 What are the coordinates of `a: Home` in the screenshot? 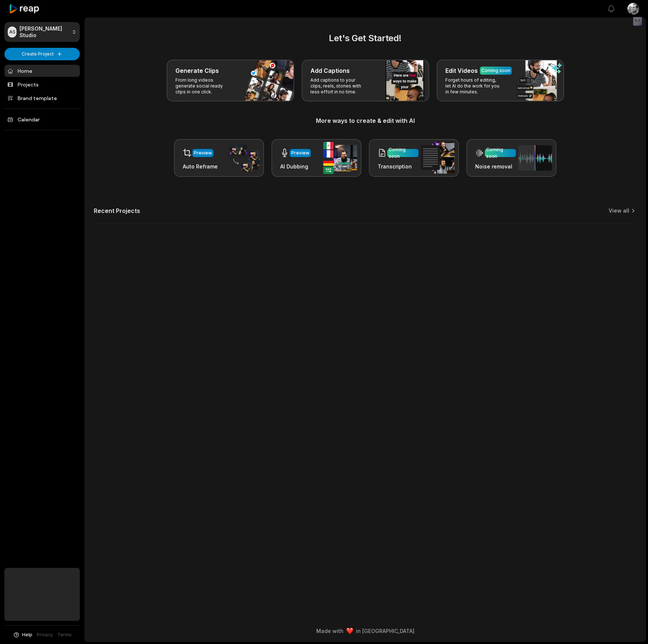 It's located at (42, 70).